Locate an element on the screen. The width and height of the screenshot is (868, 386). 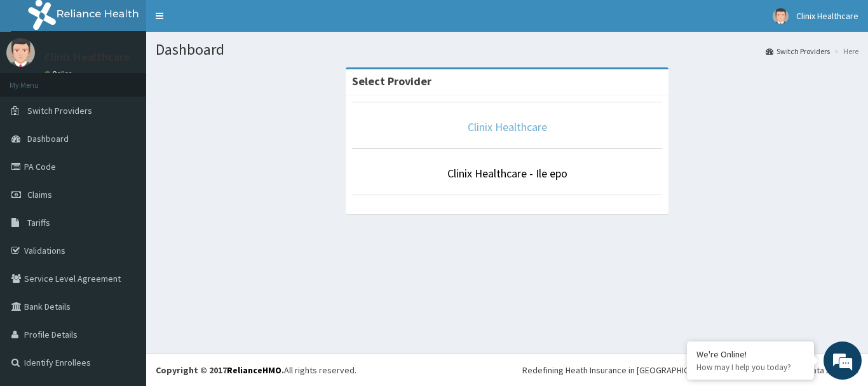
a: RelianceHMO is located at coordinates (254, 370).